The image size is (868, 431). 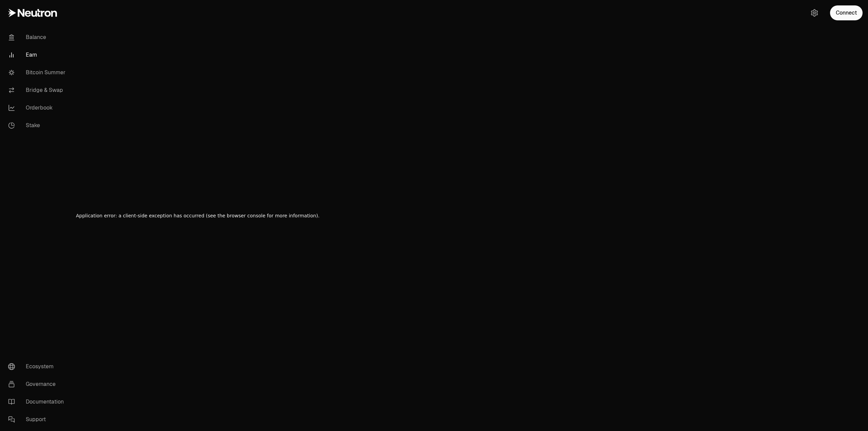 I want to click on a: Earn, so click(x=38, y=55).